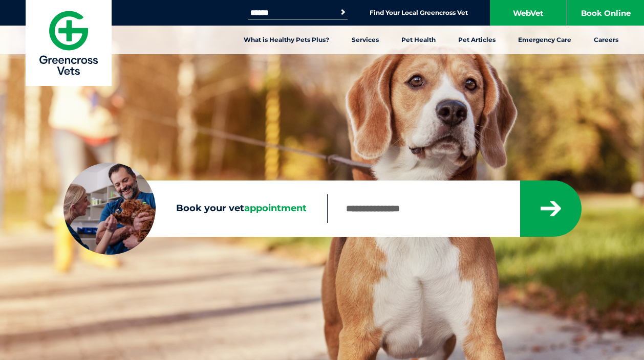 The image size is (644, 360). Describe the element at coordinates (343, 13) in the screenshot. I see `button: Search` at that location.